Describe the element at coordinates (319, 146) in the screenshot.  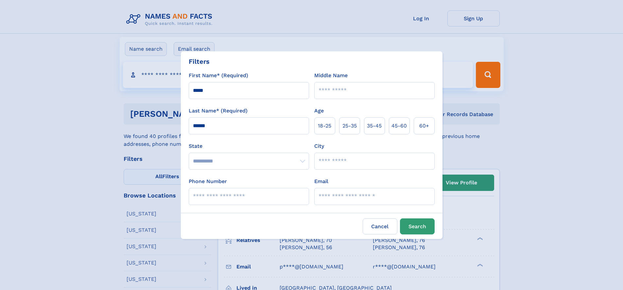
I see `label: City` at that location.